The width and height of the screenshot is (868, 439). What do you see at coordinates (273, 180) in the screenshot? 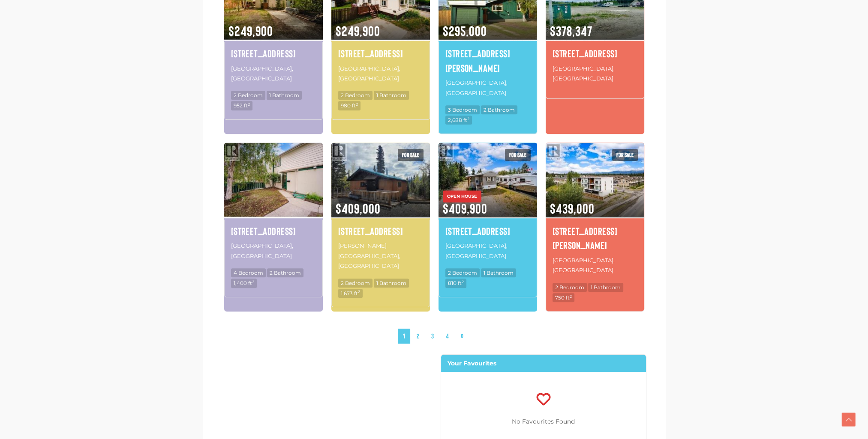
I see `img: 7-100 LEWES BOULEVARD, Whitehorse, Yukon` at bounding box center [273, 180].